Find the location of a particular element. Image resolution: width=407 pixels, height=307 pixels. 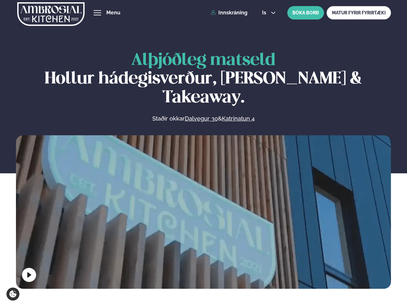

button: is is located at coordinates (269, 13).